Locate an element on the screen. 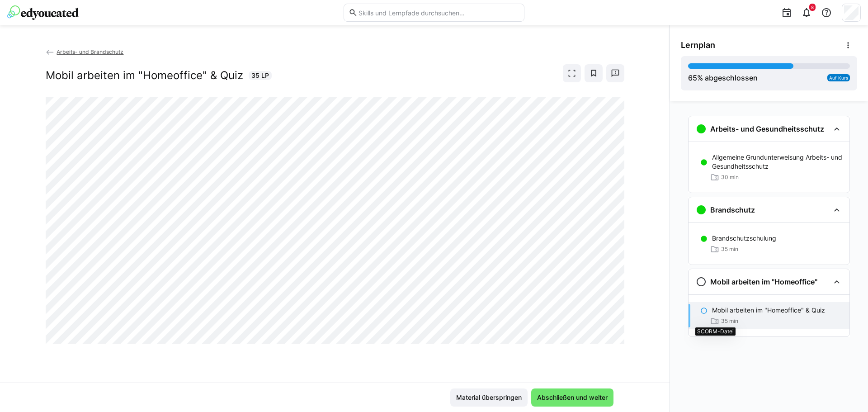  button: Abschließen und weiter is located at coordinates (572, 397).